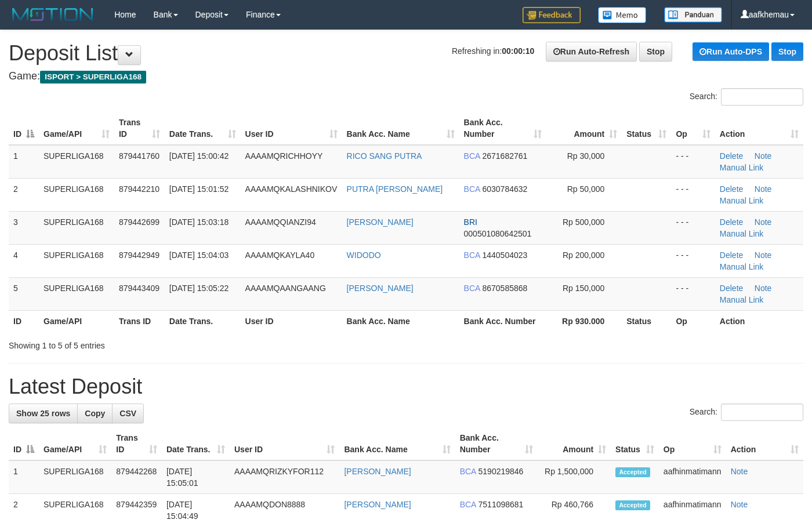 The image size is (812, 523). Describe the element at coordinates (291, 189) in the screenshot. I see `span: AAAAMQKALASHNIKOV` at that location.